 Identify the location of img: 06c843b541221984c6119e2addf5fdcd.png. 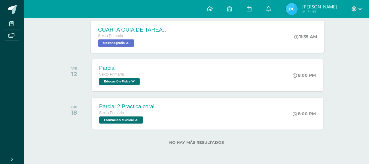
(292, 9).